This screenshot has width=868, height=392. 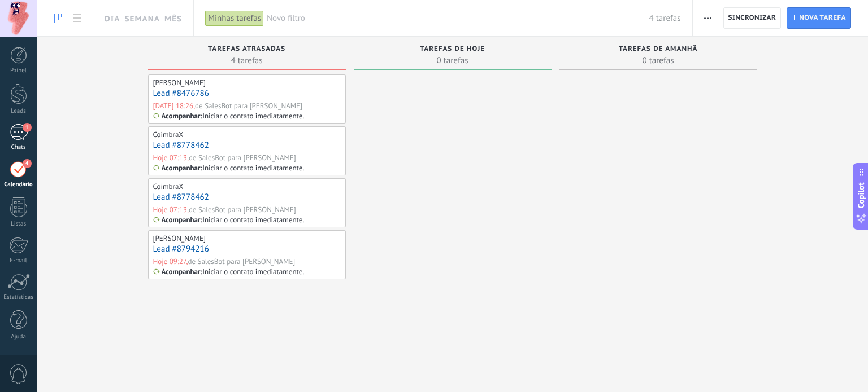 I want to click on span: 1, so click(x=27, y=128).